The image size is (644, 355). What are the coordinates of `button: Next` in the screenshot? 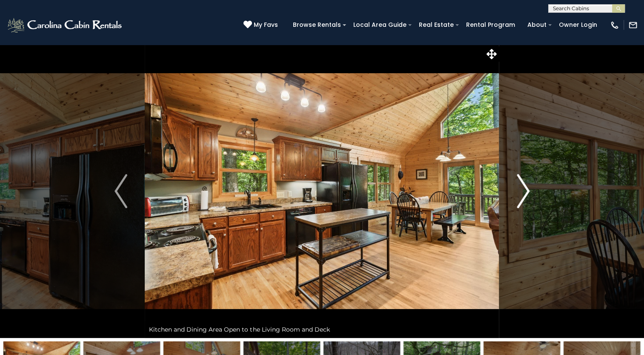 It's located at (523, 191).